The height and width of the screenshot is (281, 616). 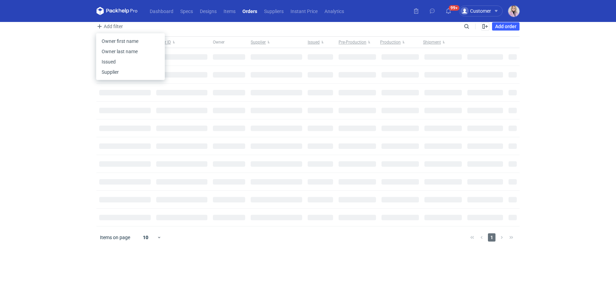 I want to click on span: Production, so click(x=391, y=42).